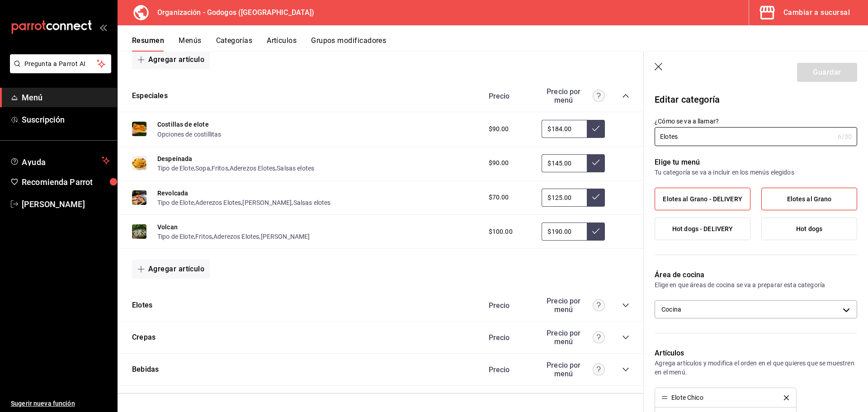 This screenshot has width=868, height=412. I want to click on div: Elote Chico, so click(687, 398).